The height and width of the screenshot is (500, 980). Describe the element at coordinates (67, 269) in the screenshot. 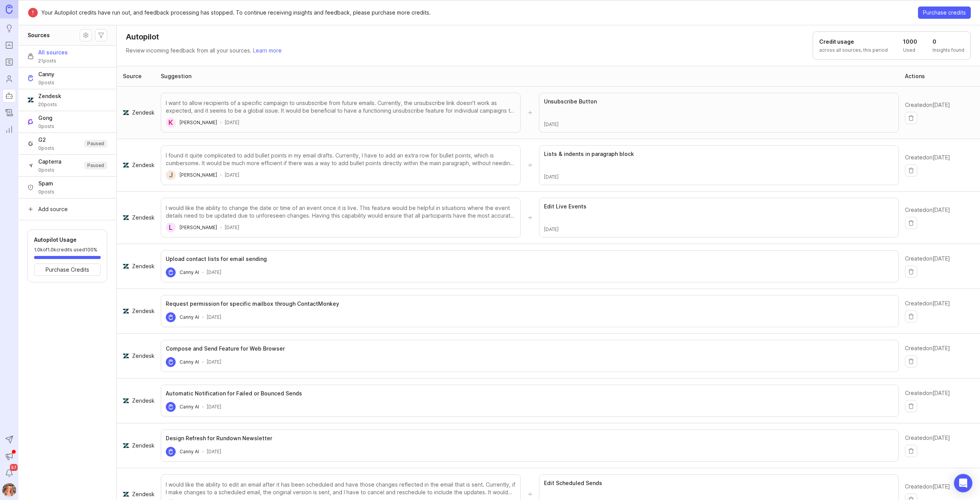

I see `button: Purchase Credits` at that location.